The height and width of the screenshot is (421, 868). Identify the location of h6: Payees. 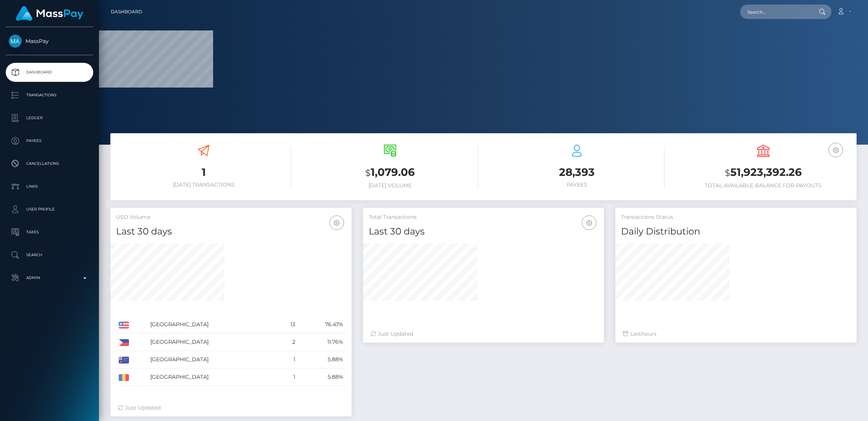
(577, 185).